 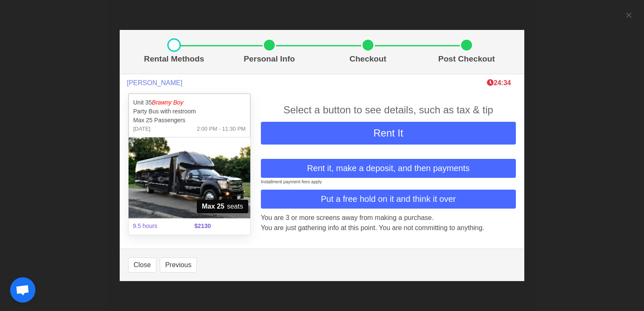 What do you see at coordinates (23, 290) in the screenshot?
I see `div: Open chat` at bounding box center [23, 290].